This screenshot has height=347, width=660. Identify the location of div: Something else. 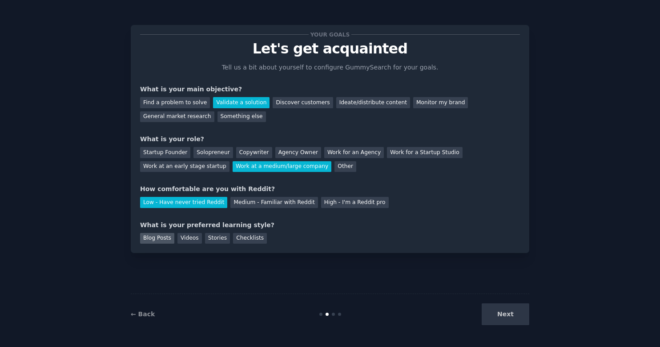
(242, 117).